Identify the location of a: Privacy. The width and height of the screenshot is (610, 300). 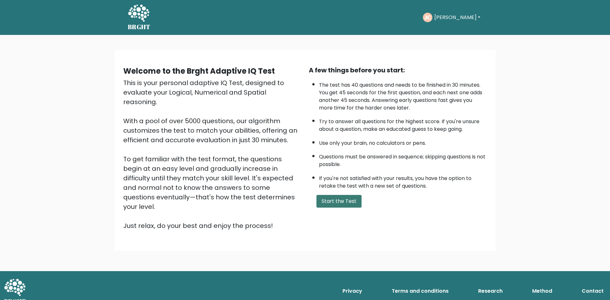
(352, 291).